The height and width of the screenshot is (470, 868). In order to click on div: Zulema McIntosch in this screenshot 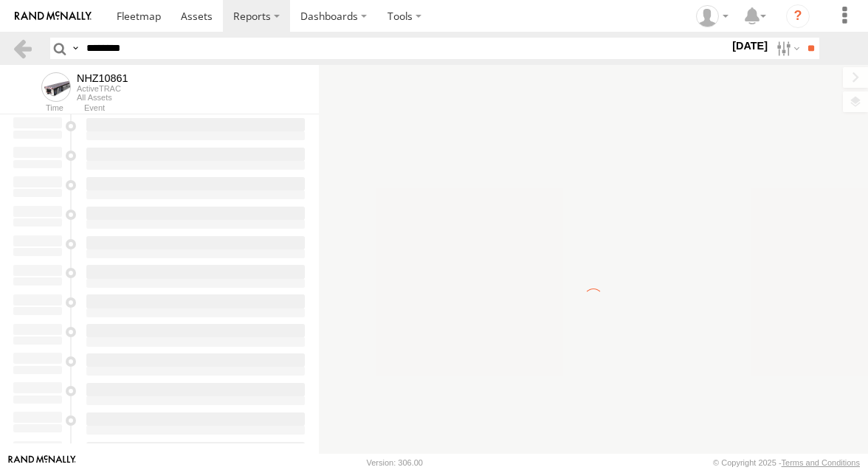, I will do `click(713, 16)`.